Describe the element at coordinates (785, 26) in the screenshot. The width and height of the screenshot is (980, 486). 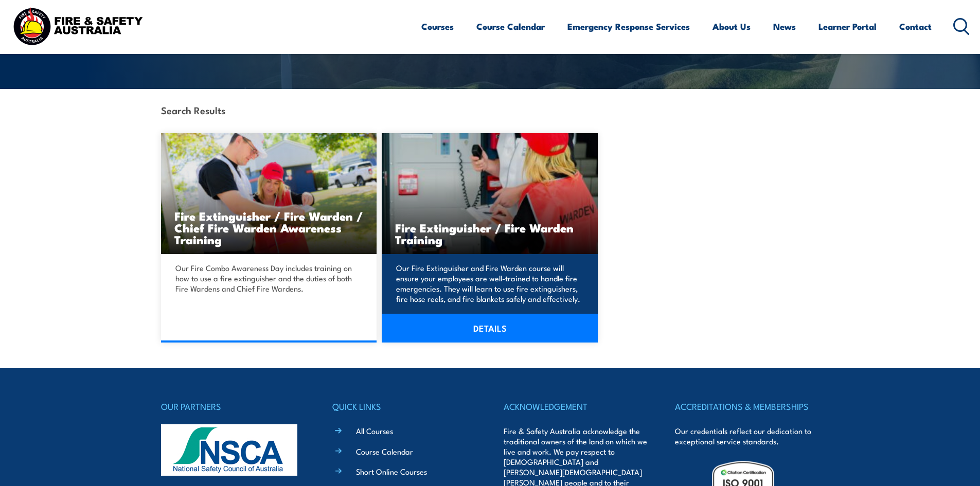
I see `a: News` at that location.